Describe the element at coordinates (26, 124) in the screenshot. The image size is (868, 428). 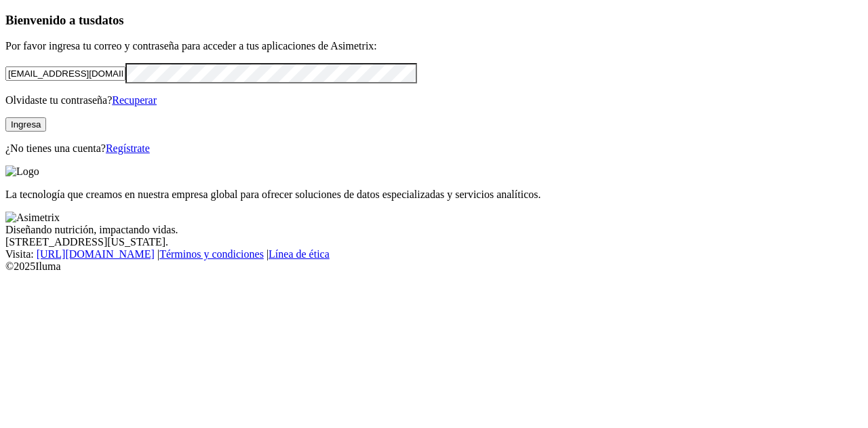
I see `button: Ingresa` at that location.